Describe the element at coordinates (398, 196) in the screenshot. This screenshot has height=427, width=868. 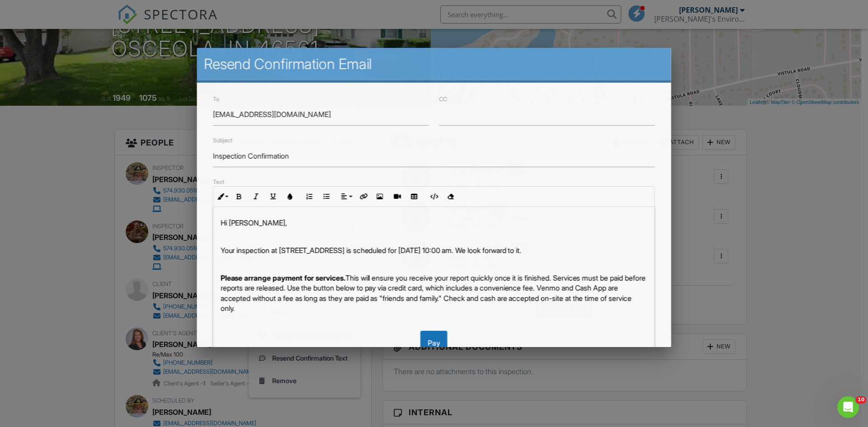
I see `button: Insert Video` at that location.